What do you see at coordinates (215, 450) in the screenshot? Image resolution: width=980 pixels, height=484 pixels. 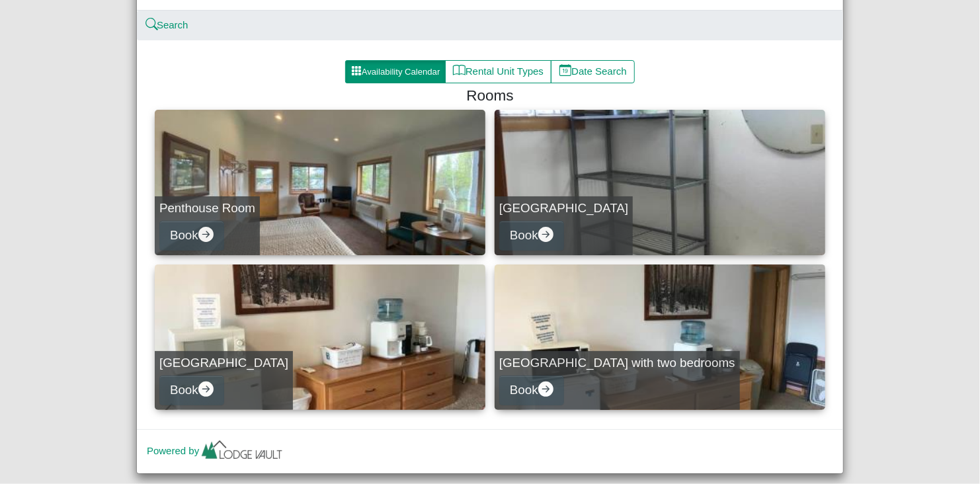 I see `a: Powered by` at bounding box center [215, 450].